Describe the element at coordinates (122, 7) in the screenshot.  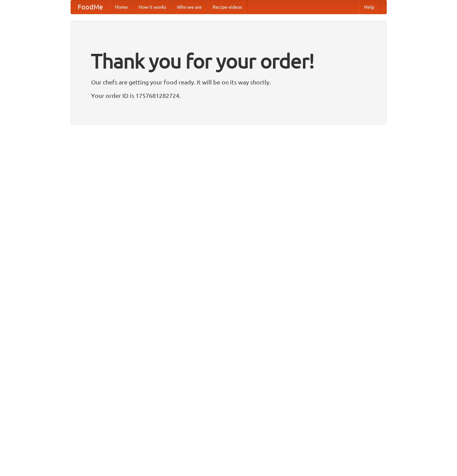
I see `a: Home` at that location.